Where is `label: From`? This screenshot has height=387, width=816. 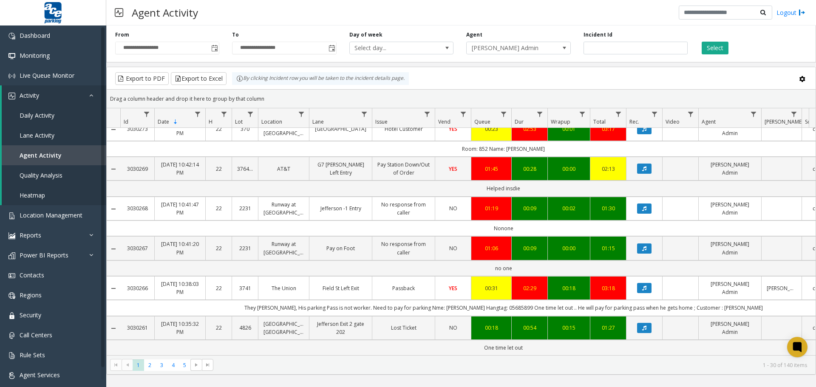 label: From is located at coordinates (122, 35).